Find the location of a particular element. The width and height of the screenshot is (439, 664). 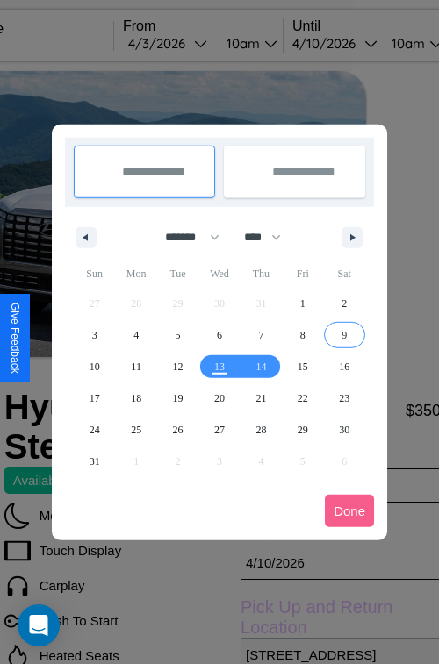

span: 27 is located at coordinates (219, 430).